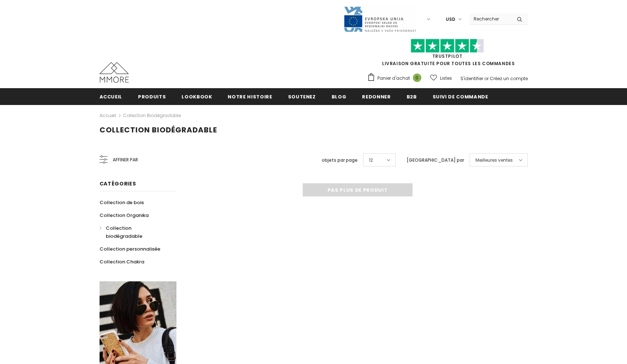 This screenshot has height=364, width=627. I want to click on span: Notre histoire, so click(250, 97).